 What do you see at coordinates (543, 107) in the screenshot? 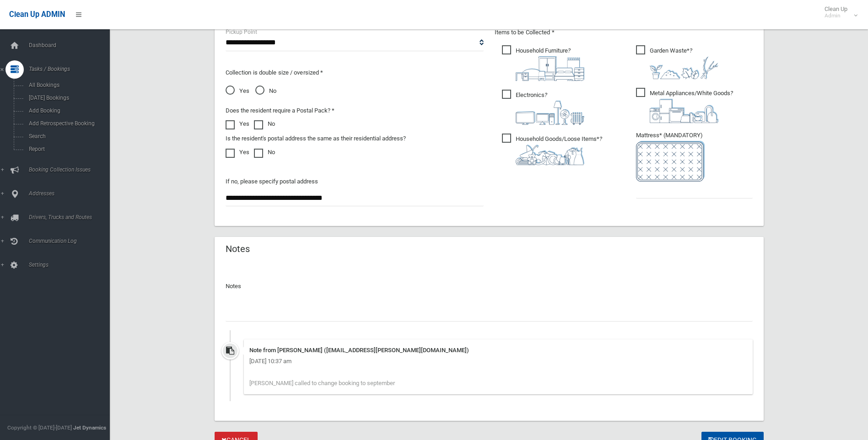
I see `span: Electronics` at bounding box center [543, 107].